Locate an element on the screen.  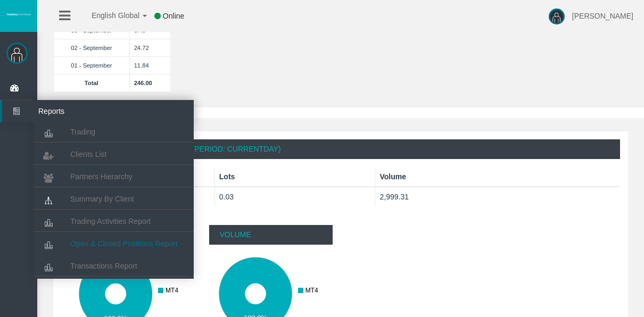
a: Trading Activities Report is located at coordinates (114, 221).